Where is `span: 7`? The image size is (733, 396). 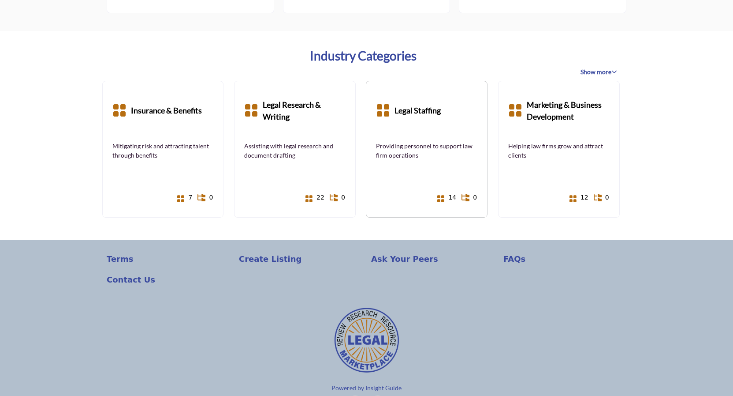 span: 7 is located at coordinates (190, 197).